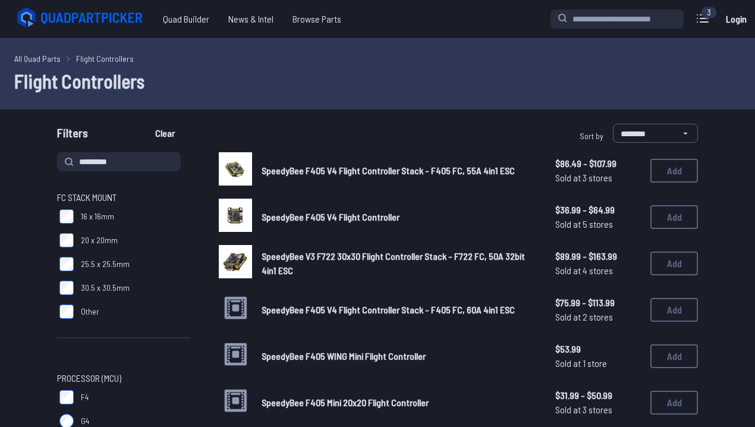 Image resolution: width=755 pixels, height=427 pixels. What do you see at coordinates (399, 217) in the screenshot?
I see `a: SpeedyBee F405 V4 Flight Controller` at bounding box center [399, 217].